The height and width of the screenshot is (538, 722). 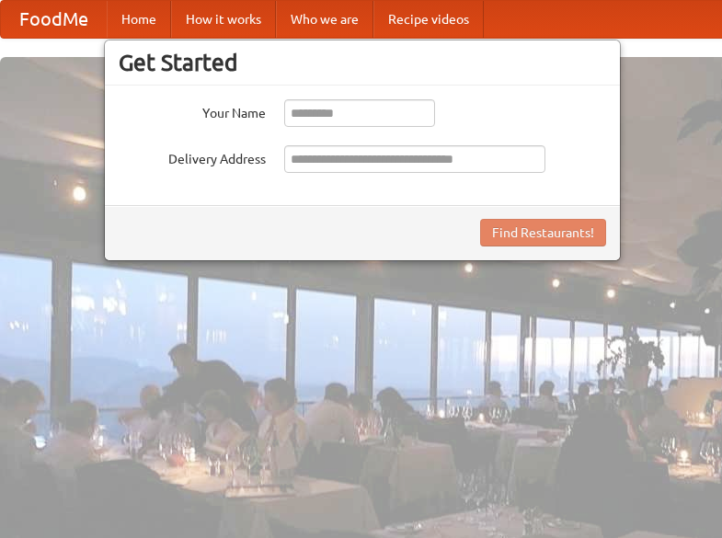 I want to click on a: FoodMe, so click(x=53, y=19).